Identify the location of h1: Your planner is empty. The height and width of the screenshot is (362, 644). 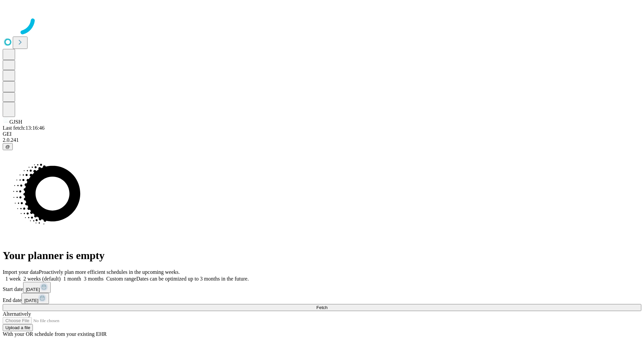
(322, 256).